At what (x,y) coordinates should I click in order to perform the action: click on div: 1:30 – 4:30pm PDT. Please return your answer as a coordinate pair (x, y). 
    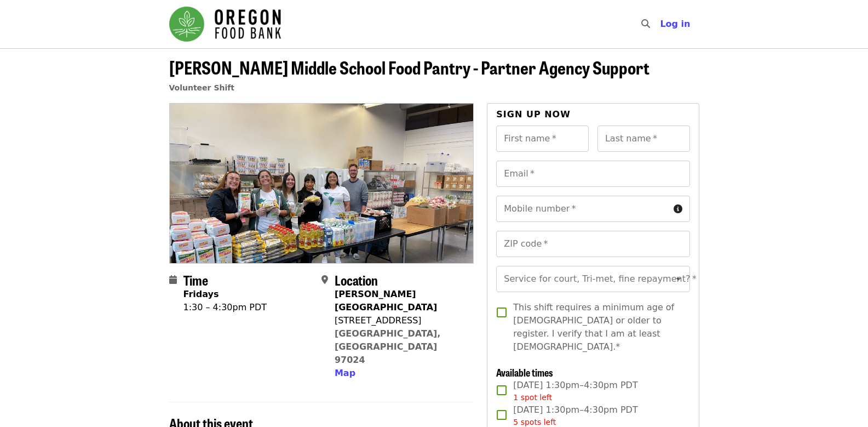
    Looking at the image, I should click on (225, 308).